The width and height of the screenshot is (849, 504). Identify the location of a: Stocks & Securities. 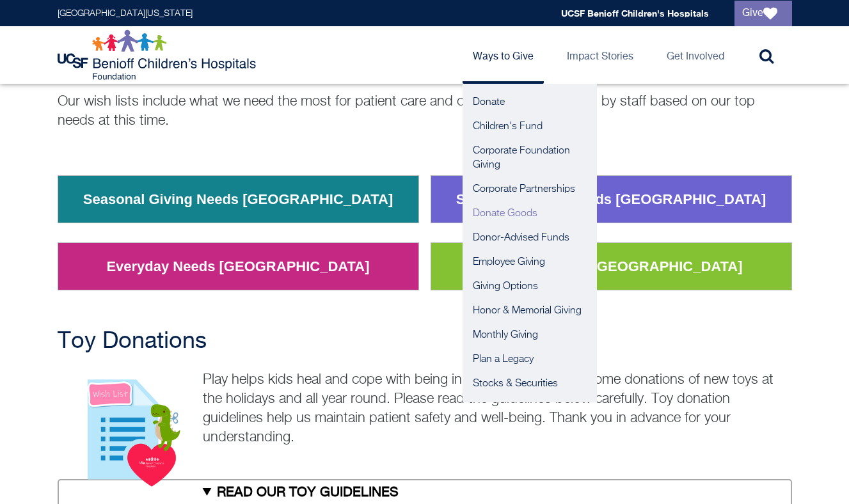
(530, 384).